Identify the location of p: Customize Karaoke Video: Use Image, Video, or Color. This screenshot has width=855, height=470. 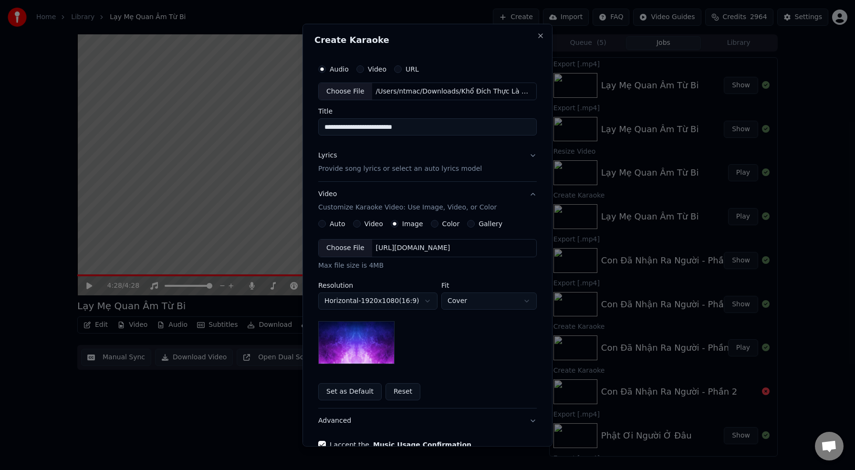
(408, 208).